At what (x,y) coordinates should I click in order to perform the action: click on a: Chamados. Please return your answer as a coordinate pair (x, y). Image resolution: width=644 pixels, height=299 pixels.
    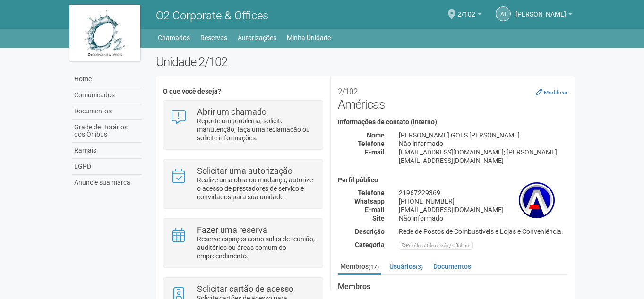
    Looking at the image, I should click on (174, 38).